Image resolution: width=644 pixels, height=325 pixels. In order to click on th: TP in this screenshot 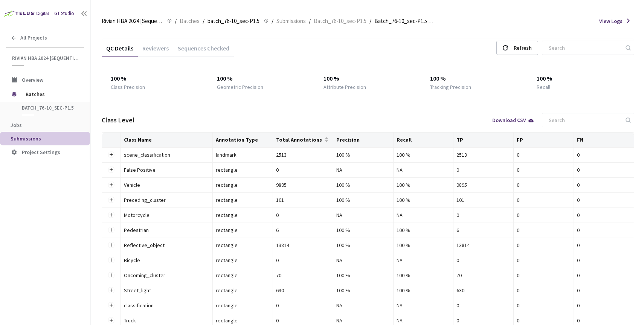, I will do `click(483, 140)`.